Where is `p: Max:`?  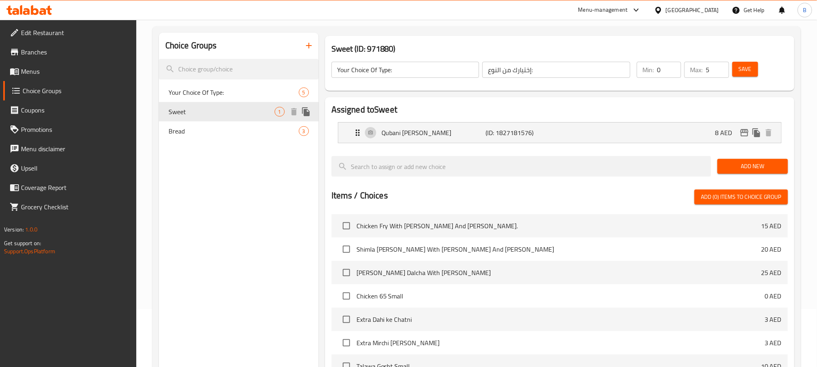
p: Max: is located at coordinates (696, 70).